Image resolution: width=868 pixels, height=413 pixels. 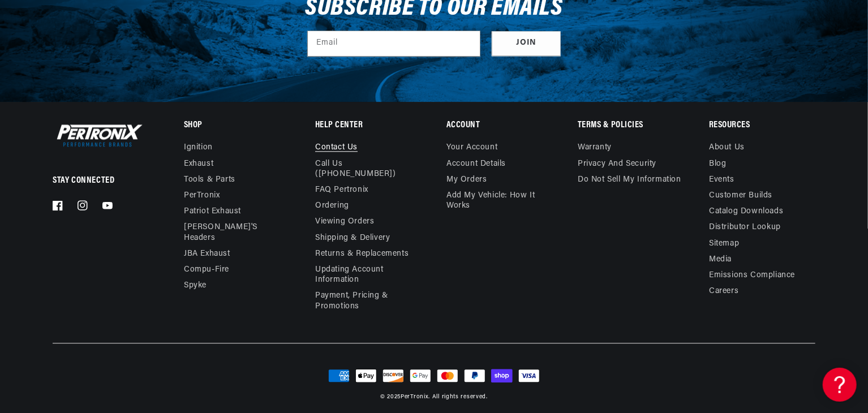 What do you see at coordinates (723, 291) in the screenshot?
I see `a: Careers` at bounding box center [723, 291].